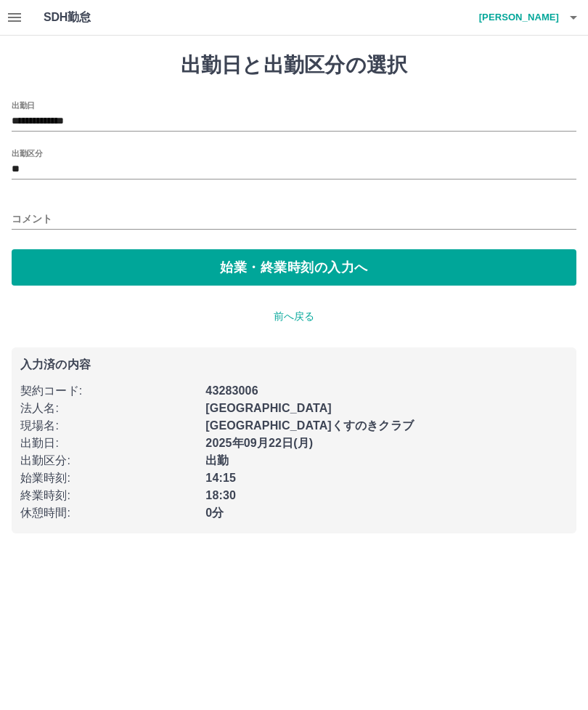 The image size is (588, 710). Describe the element at coordinates (260, 443) in the screenshot. I see `b: 2025年09月22日(月)` at that location.